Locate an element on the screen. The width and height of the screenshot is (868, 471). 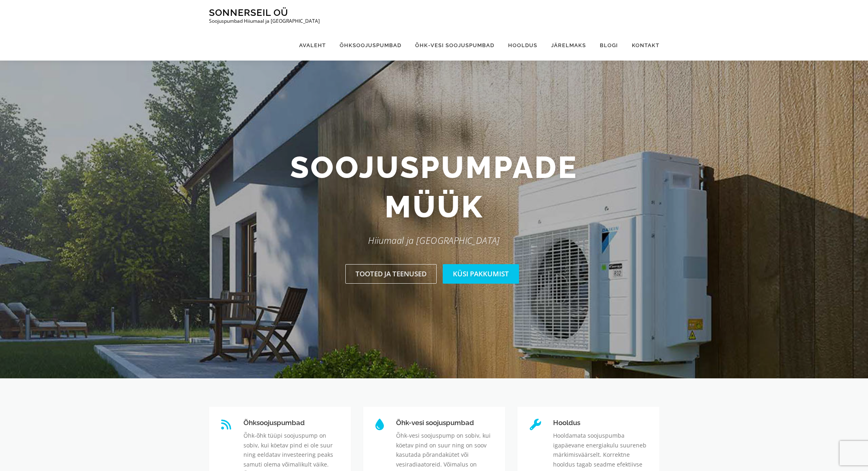
a: Sonnerseil OÜ is located at coordinates (248, 12).